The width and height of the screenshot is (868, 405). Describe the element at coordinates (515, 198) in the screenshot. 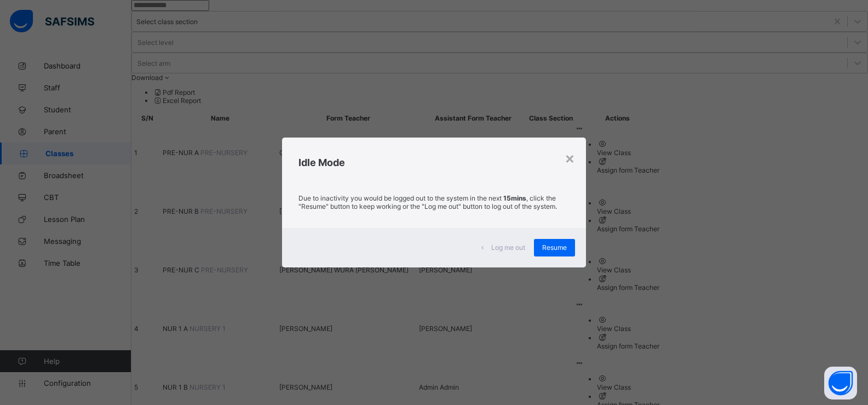

I see `strong: 15mins` at that location.